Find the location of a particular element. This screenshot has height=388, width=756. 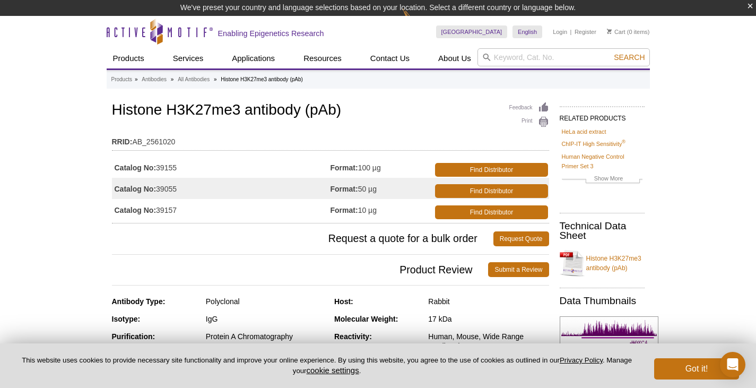

a: Resources is located at coordinates (322, 58).